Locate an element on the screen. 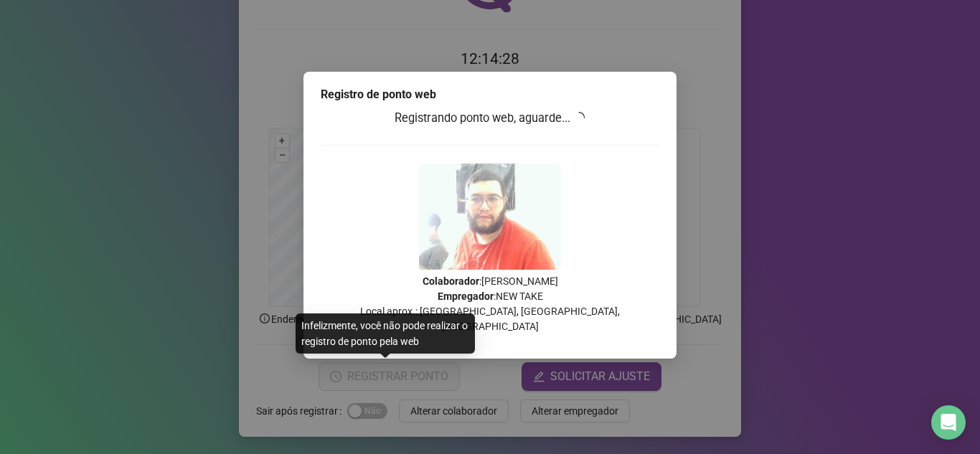 This screenshot has height=454, width=980. div: Open Intercom Messenger is located at coordinates (948, 422).